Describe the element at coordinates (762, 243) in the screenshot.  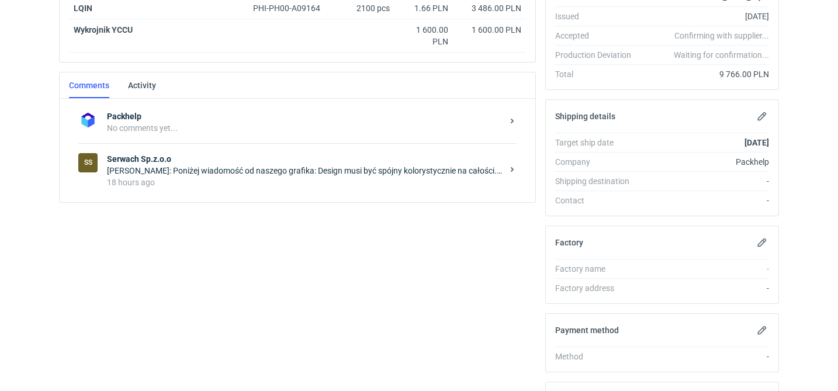
I see `button: Edit factory details` at that location.